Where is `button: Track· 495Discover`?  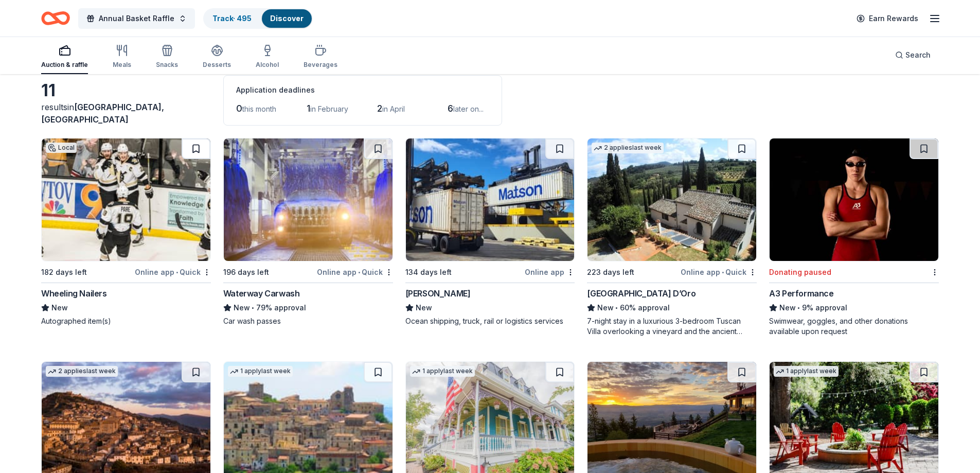 button: Track· 495Discover is located at coordinates (258, 19).